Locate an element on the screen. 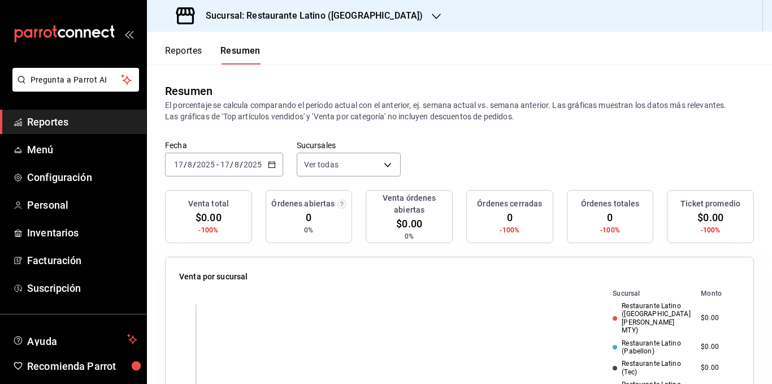  span: Pregunta a Parrot AI is located at coordinates (76, 80).